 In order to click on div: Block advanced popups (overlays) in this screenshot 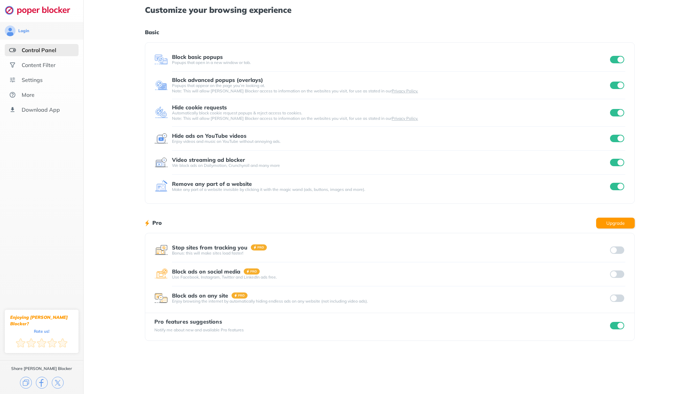, I will do `click(217, 80)`.